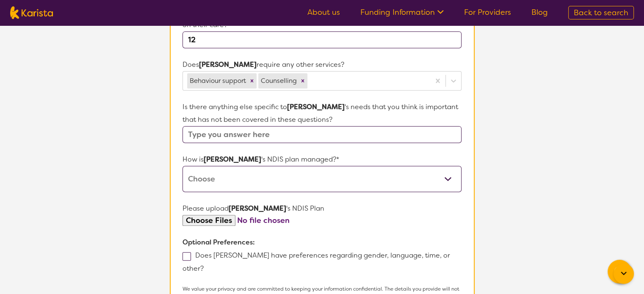  I want to click on div: Remove Behaviour support, so click(252, 81).